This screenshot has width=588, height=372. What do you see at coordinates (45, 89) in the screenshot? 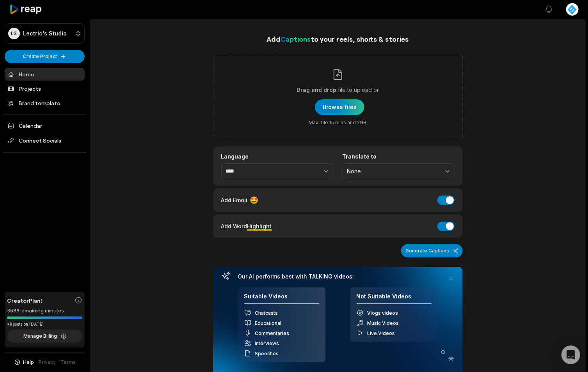
I see `a: Projects` at bounding box center [45, 89].